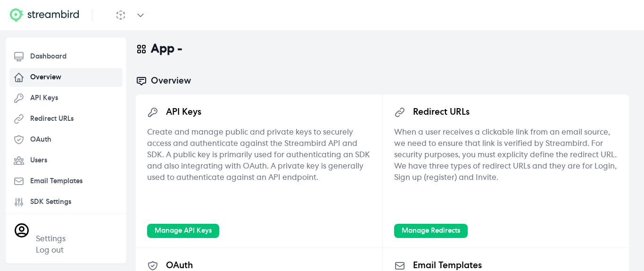 The height and width of the screenshot is (271, 644). I want to click on a: Email Templates, so click(66, 181).